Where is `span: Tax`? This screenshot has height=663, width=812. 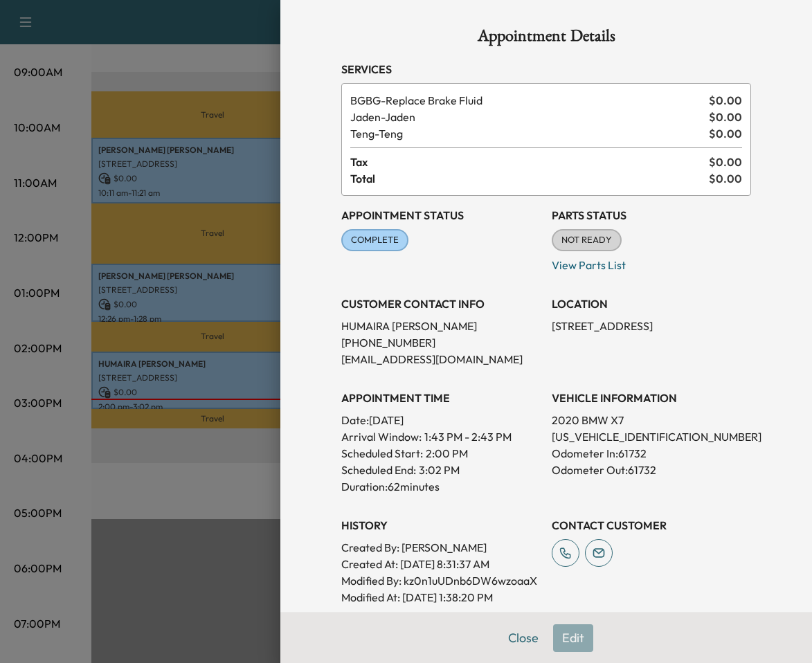 span: Tax is located at coordinates (529, 162).